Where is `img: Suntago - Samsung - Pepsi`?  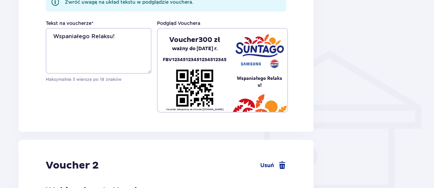
img: Suntago - Samsung - Pepsi is located at coordinates (259, 51).